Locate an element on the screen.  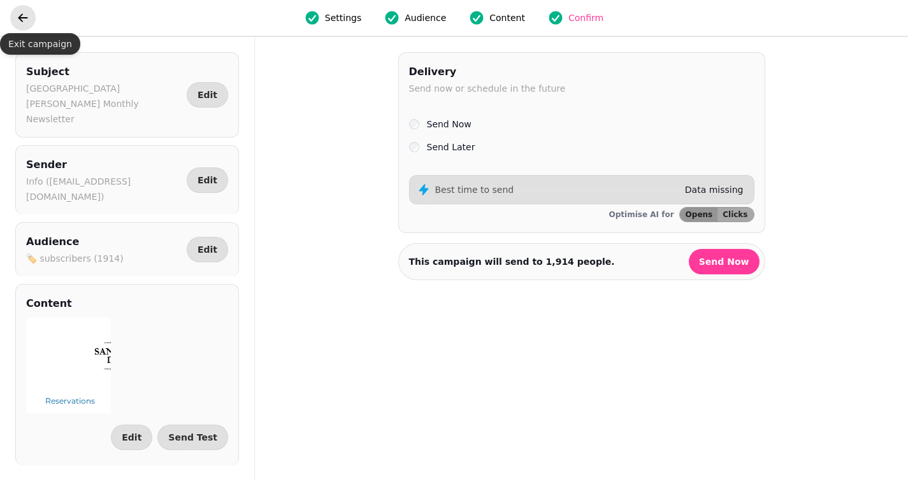
span: Send Now is located at coordinates (724, 262).